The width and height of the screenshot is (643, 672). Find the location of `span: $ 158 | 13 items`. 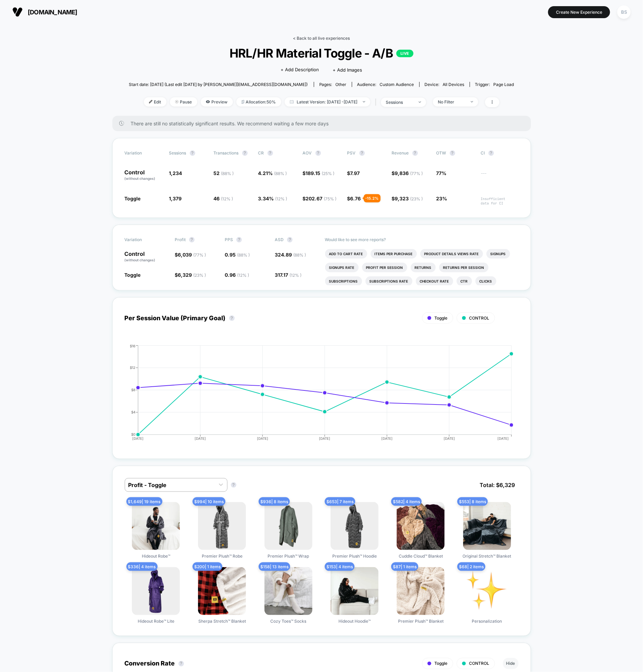

span: $ 158 | 13 items is located at coordinates (274, 566).